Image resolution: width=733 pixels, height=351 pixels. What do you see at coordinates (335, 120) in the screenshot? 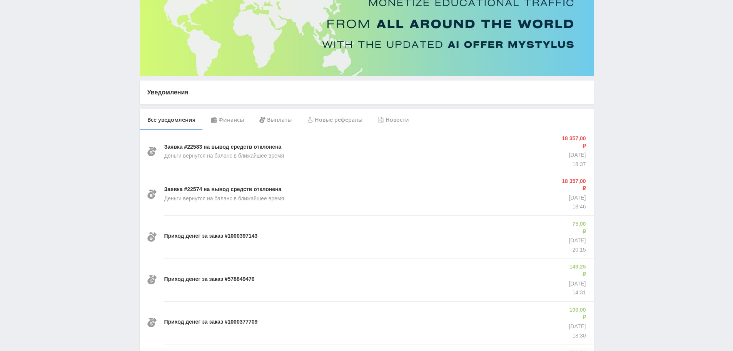
I see `div: Новые рефералы` at bounding box center [335, 120].